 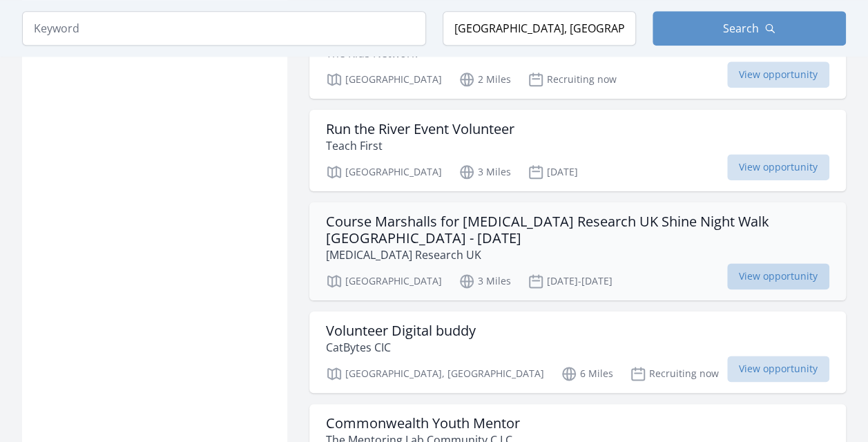 What do you see at coordinates (749, 29) in the screenshot?
I see `button: Search` at bounding box center [749, 29].